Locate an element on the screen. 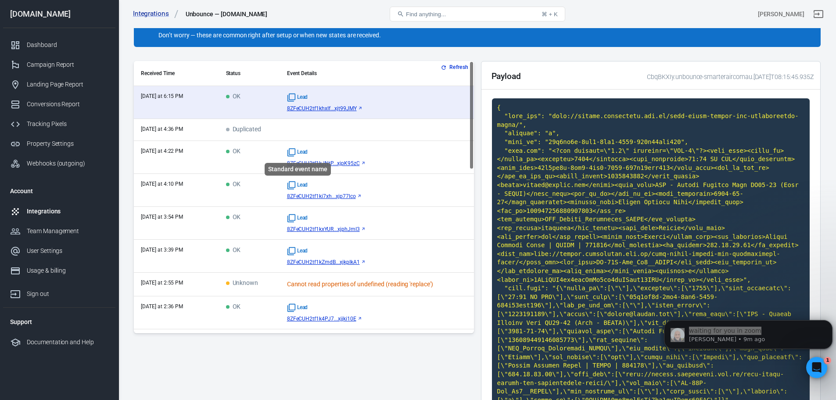  a: Property Settings is located at coordinates (59, 143).